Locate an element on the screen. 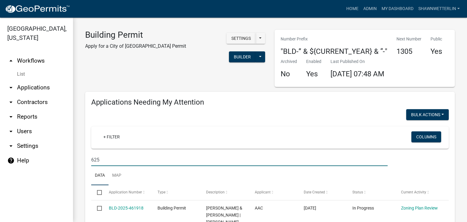 This screenshot has height=222, width=467. button: Settings is located at coordinates (241, 38).